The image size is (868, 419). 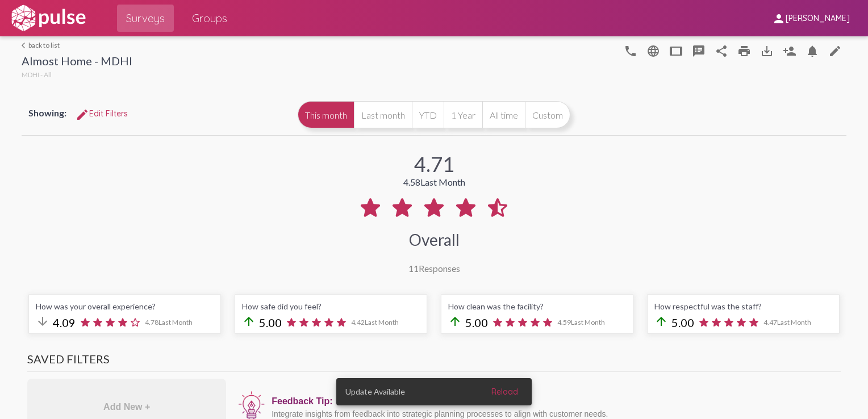 What do you see at coordinates (76, 62) in the screenshot?
I see `div: Almost Home - MDHI` at bounding box center [76, 62].